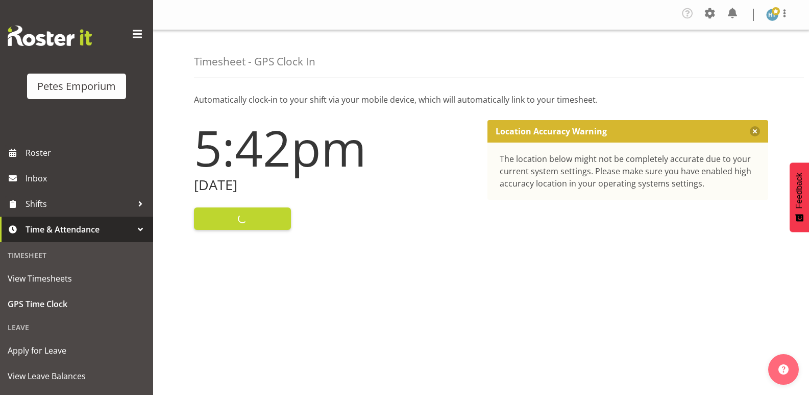 Image resolution: width=809 pixels, height=395 pixels. Describe the element at coordinates (628, 171) in the screenshot. I see `div: The location below might not be completely accurate due to your current system settings. Please m...` at that location.